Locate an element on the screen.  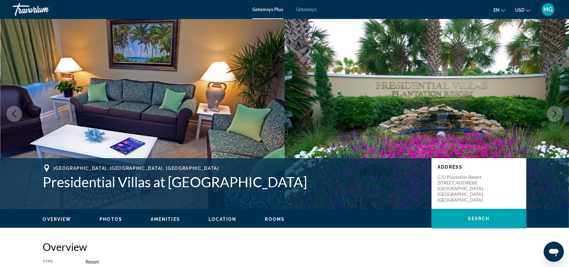
button: Amenities is located at coordinates (165, 219).